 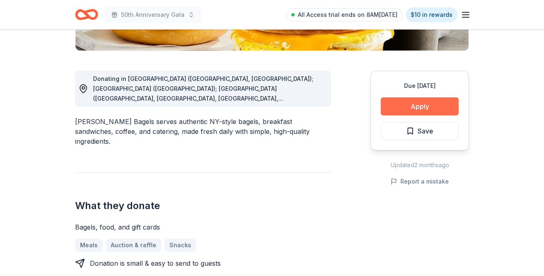 I want to click on a: $10 in rewards, so click(x=432, y=15).